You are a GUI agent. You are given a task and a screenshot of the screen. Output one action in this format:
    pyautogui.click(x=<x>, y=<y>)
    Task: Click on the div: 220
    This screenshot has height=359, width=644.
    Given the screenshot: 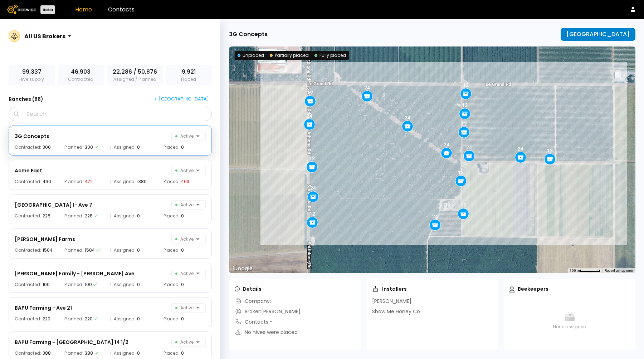 What is the action you would take?
    pyautogui.click(x=47, y=319)
    